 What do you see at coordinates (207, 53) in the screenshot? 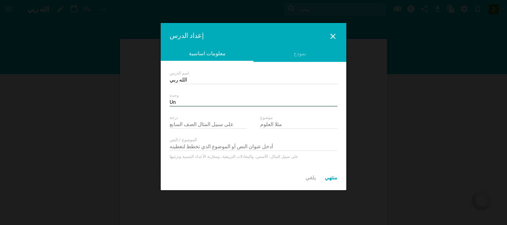
I see `font: معلومات اساسية` at bounding box center [207, 53].